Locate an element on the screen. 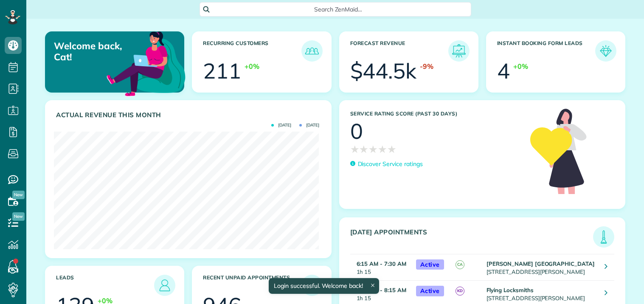  h3: Leads is located at coordinates (105, 285).